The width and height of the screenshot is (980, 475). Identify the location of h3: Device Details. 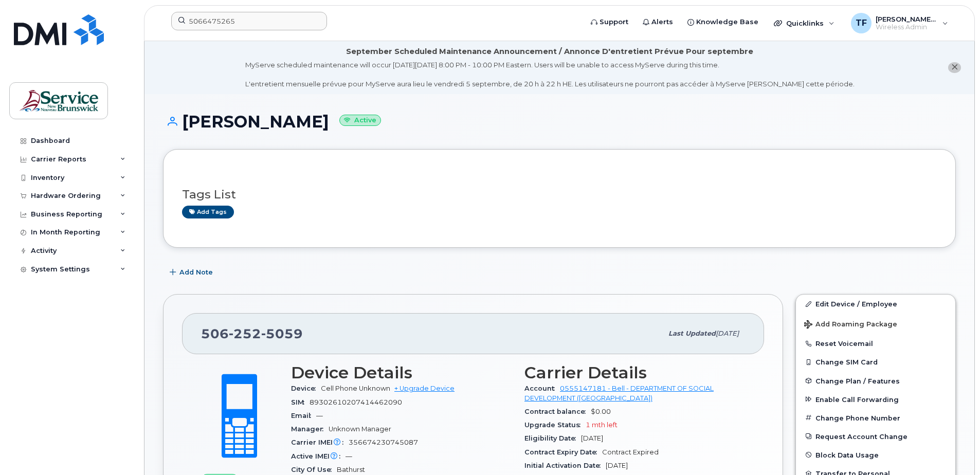
(402, 373).